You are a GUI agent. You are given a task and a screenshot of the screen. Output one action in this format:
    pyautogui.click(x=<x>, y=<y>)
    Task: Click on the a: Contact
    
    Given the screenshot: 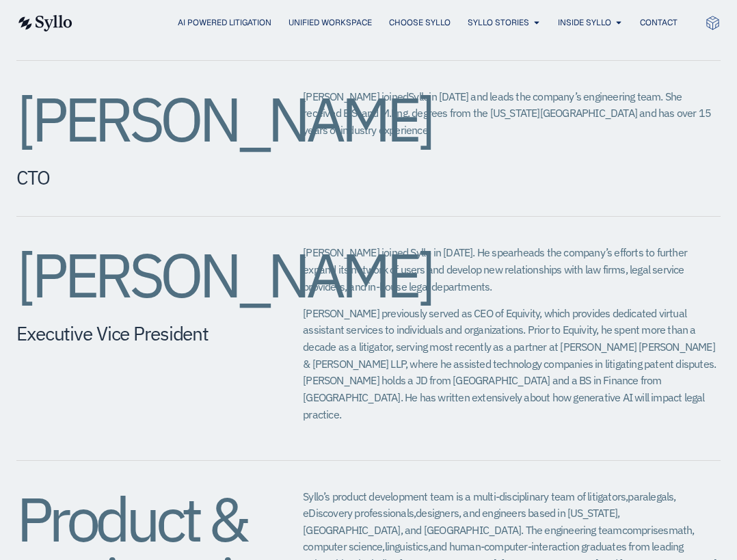 What is the action you would take?
    pyautogui.click(x=659, y=23)
    